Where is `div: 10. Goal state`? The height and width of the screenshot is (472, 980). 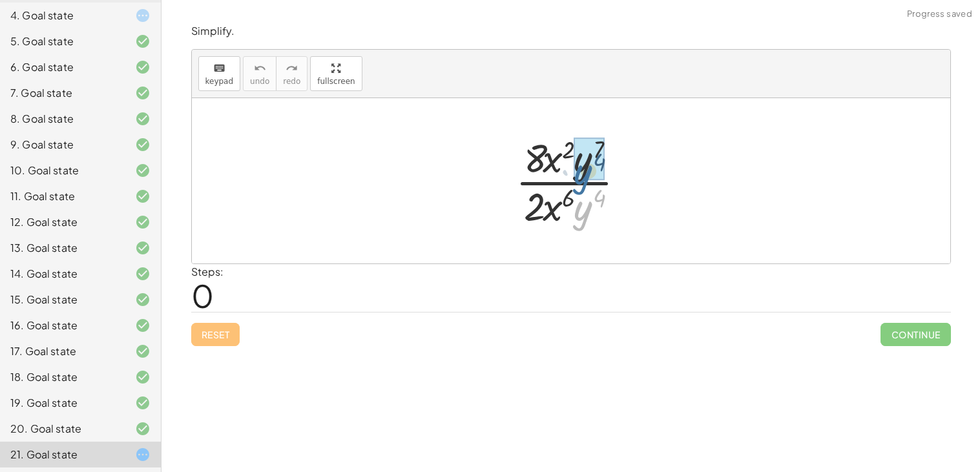
div: 10. Goal state is located at coordinates (62, 171).